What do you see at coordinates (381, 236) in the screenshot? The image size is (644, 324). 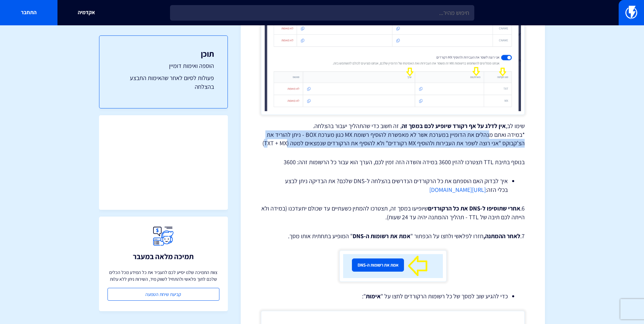 I see `strong: אמת את רשומות ה-DNS` at bounding box center [381, 236].